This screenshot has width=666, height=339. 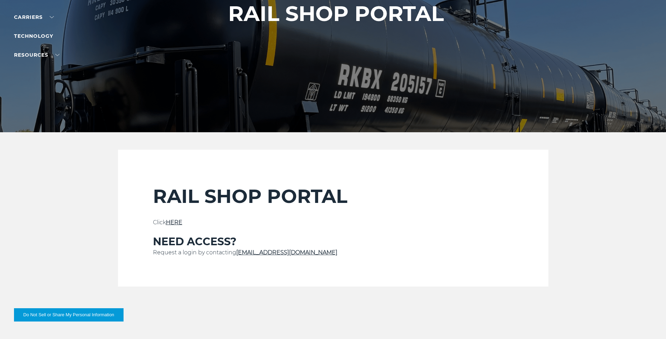 I want to click on h1: RAIL SHOP PORTAL, so click(x=336, y=14).